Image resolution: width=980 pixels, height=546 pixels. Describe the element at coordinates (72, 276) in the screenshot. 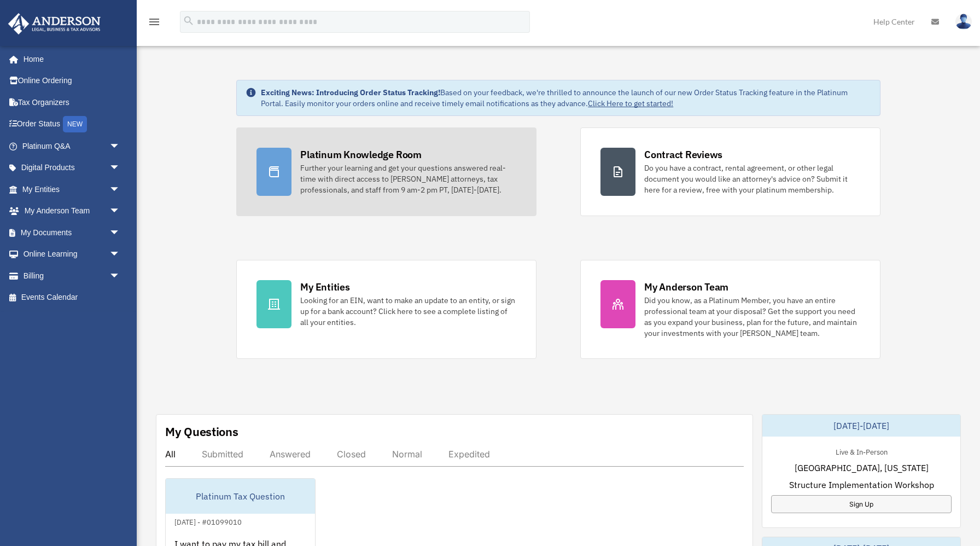

I see `a: Billingarrow_drop_down` at that location.